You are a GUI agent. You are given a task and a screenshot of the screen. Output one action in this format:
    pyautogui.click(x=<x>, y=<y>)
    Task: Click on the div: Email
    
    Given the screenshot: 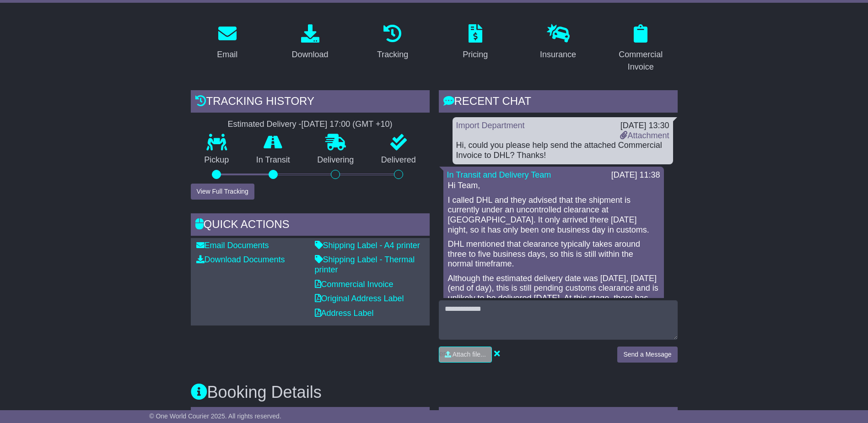 What is the action you would take?
    pyautogui.click(x=227, y=54)
    